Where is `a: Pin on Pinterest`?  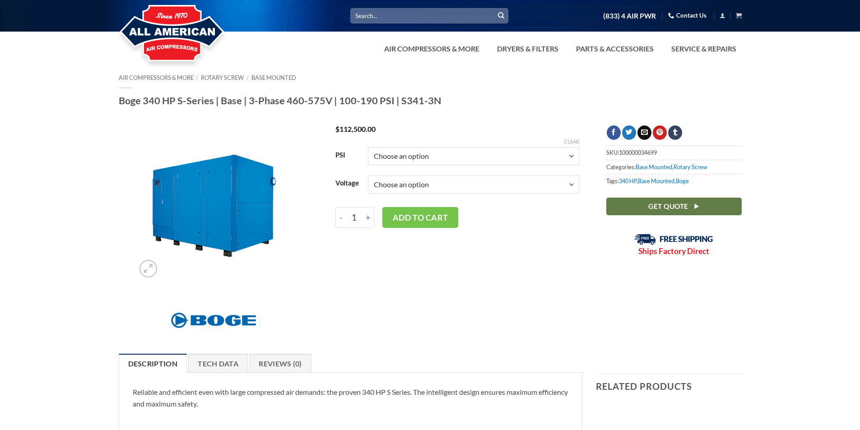 a: Pin on Pinterest is located at coordinates (660, 133).